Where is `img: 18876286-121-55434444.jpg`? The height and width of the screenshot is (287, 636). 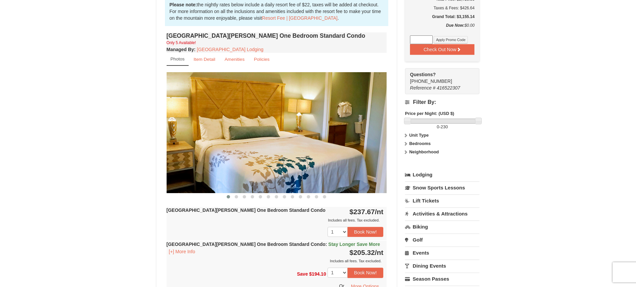 img: 18876286-121-55434444.jpg is located at coordinates (277, 132).